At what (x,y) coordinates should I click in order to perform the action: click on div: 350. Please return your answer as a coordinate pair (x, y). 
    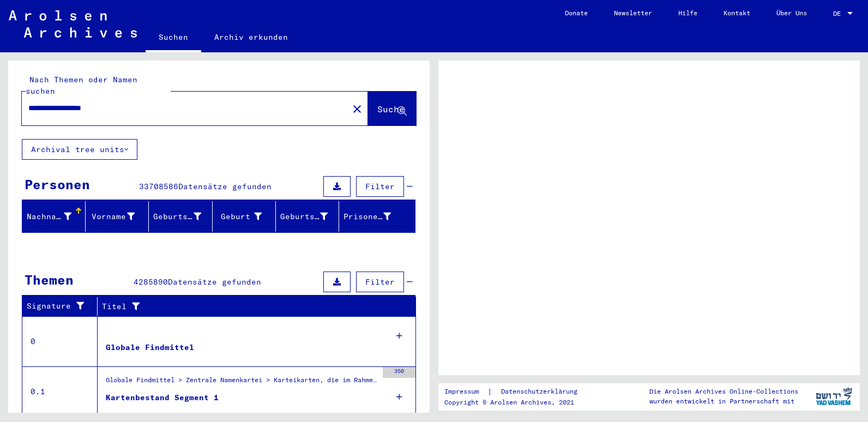
    Looking at the image, I should click on (399, 373).